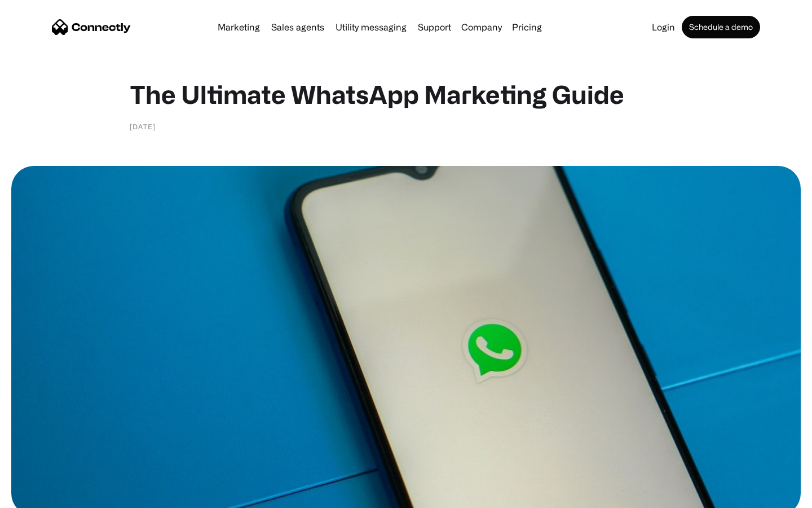 The height and width of the screenshot is (508, 812). What do you see at coordinates (664, 27) in the screenshot?
I see `a: Login` at bounding box center [664, 27].